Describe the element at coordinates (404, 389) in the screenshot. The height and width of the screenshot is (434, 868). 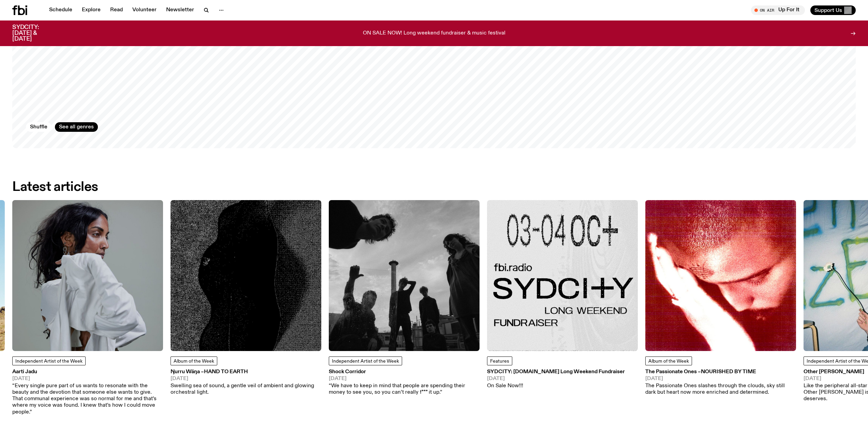
I see `p: “We have to keep in mind that people are spending their money to see you, so you can’t really f**...` at that location.